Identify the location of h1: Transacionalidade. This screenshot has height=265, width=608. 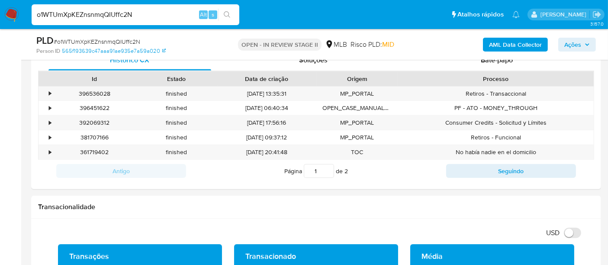
(316, 207).